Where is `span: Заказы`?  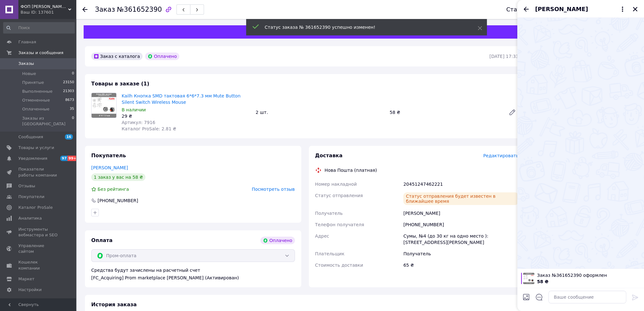 span: Заказы is located at coordinates (26, 63).